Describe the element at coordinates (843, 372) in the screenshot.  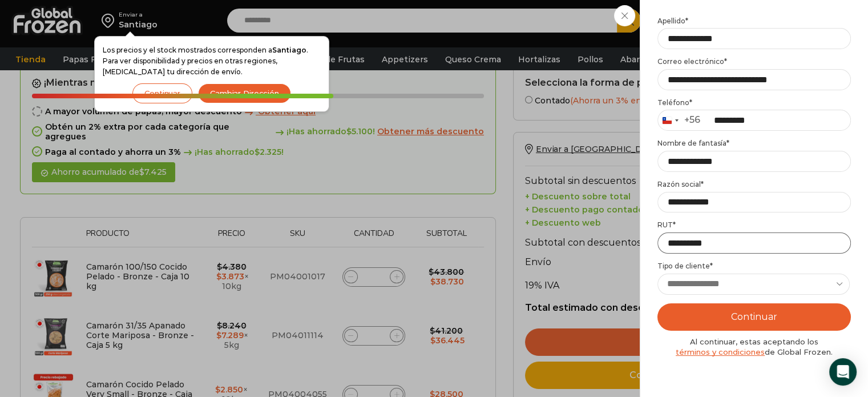
I see `div: Open Intercom Messenger` at that location.